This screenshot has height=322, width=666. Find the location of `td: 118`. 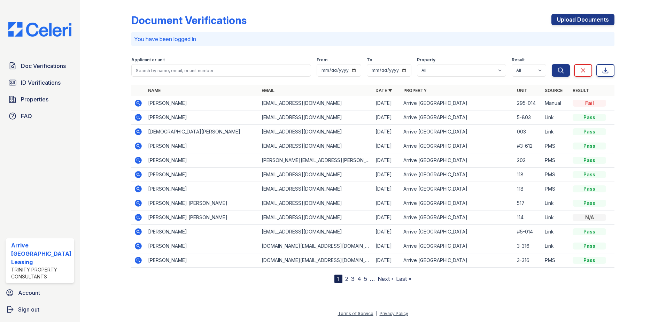

td: 118 is located at coordinates (528, 175).